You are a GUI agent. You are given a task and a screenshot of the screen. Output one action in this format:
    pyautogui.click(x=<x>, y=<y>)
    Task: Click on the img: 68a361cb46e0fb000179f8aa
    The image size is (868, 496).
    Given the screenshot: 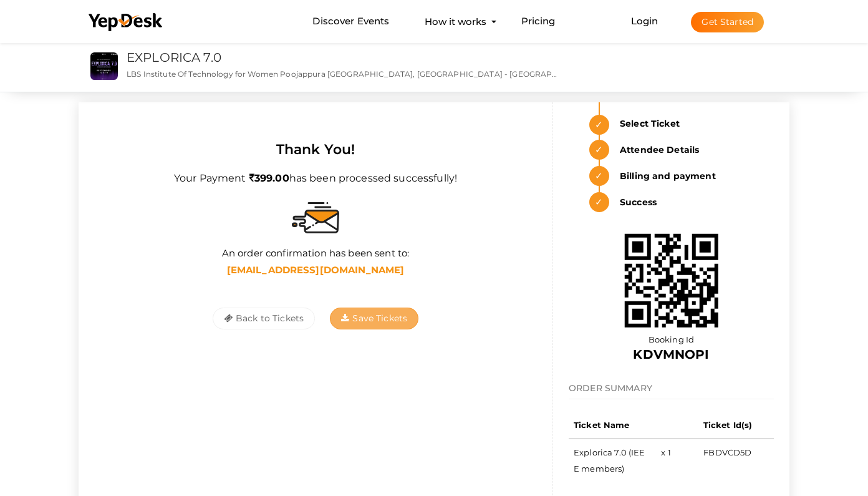 What is the action you would take?
    pyautogui.click(x=671, y=281)
    